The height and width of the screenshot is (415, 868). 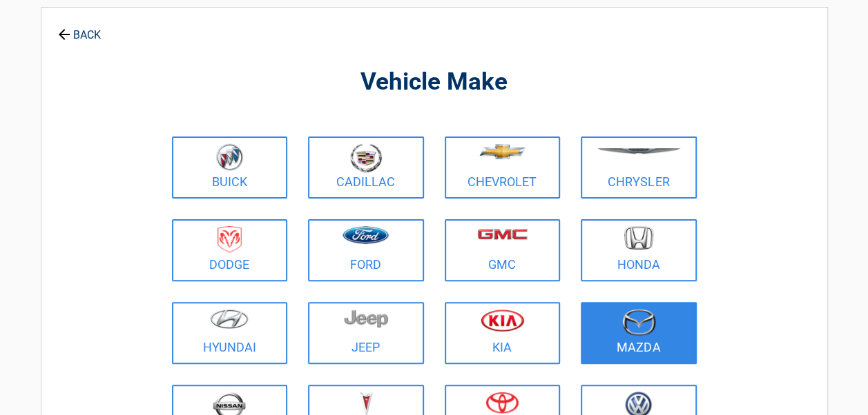 I want to click on img: hyundai, so click(x=230, y=319).